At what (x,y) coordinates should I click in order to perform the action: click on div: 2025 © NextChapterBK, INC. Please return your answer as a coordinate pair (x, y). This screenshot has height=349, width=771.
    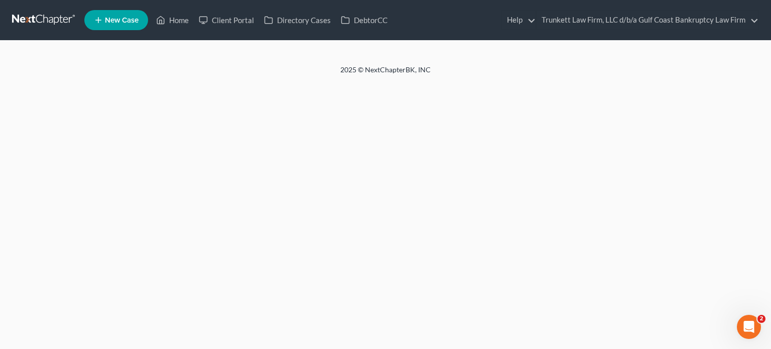
    Looking at the image, I should click on (385, 74).